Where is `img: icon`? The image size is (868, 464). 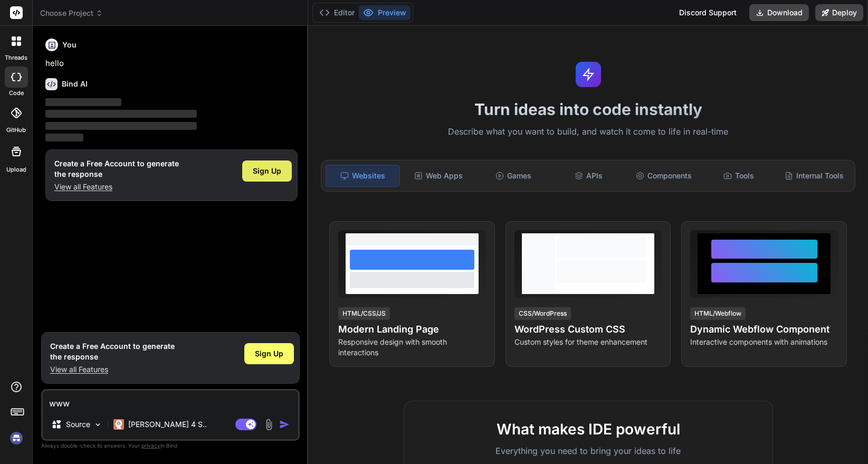
img: icon is located at coordinates (285, 424).